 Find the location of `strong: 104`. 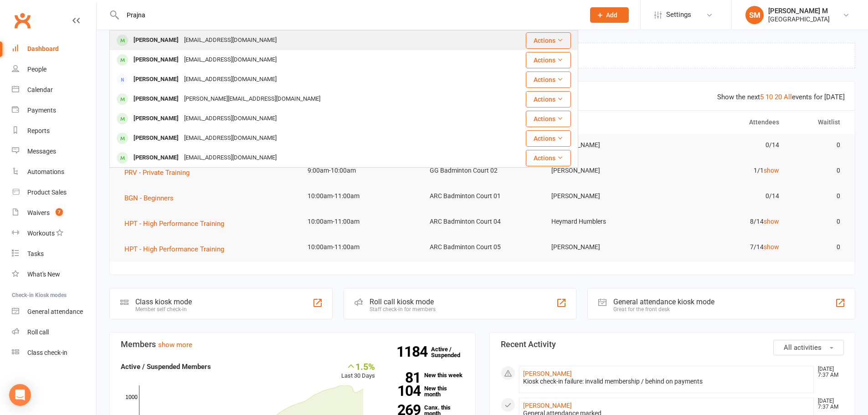

strong: 104 is located at coordinates (405, 391).